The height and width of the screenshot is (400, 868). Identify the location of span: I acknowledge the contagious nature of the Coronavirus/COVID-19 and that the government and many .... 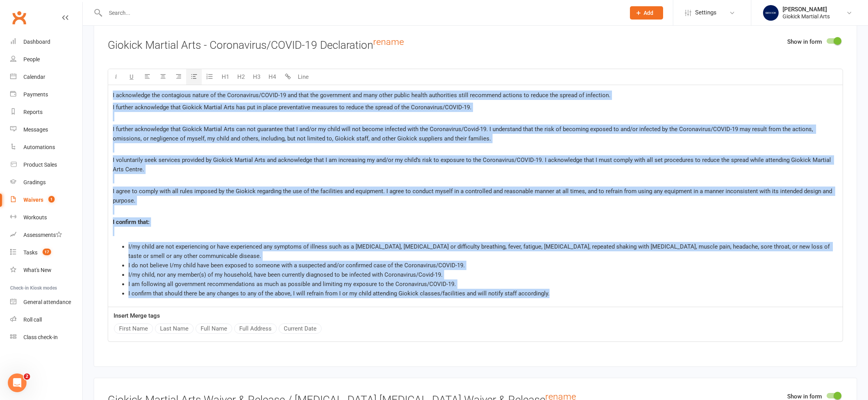
(361, 95).